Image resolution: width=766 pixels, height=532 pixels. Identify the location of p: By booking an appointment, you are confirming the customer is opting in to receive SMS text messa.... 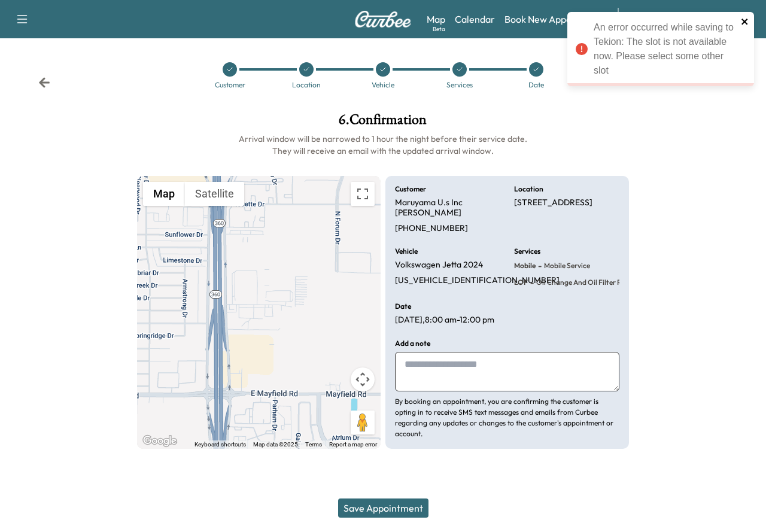
(506, 418).